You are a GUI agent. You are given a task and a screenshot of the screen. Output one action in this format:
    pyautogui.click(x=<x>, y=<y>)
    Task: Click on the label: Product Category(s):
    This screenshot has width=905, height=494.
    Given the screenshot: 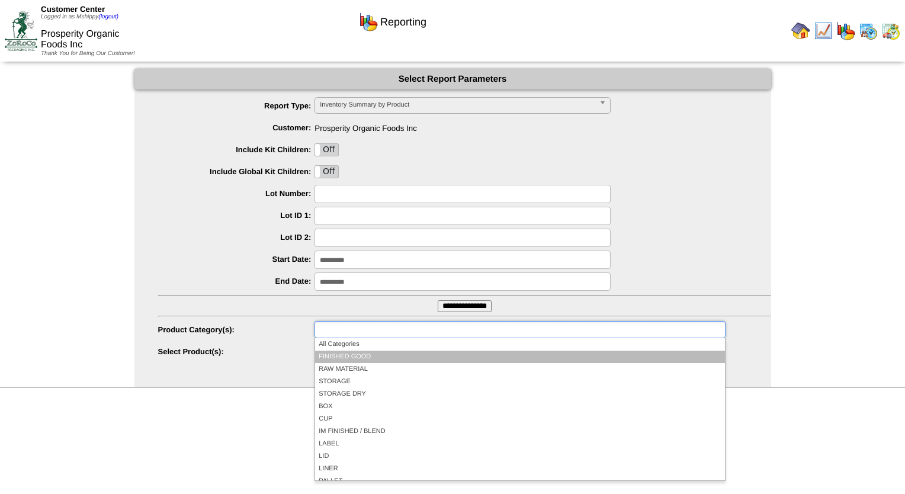 What is the action you would take?
    pyautogui.click(x=236, y=329)
    